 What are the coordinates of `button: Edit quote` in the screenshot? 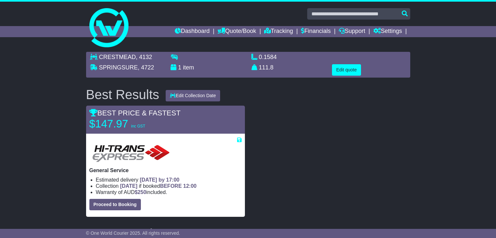 It's located at (346, 70).